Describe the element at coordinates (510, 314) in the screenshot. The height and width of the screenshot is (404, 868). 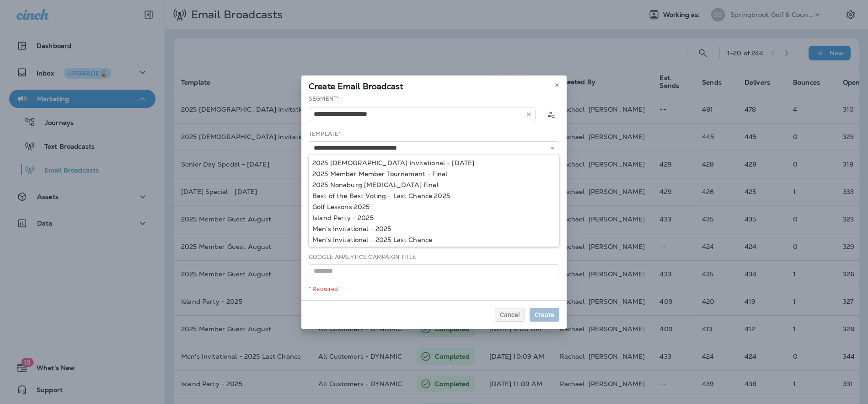
I see `button: Cancel` at that location.